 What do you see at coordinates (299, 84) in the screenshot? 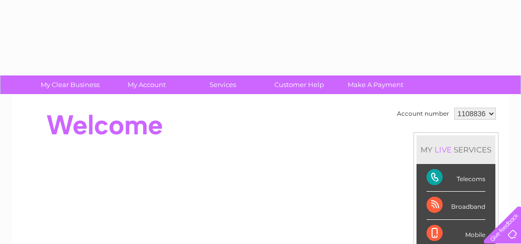
I see `a: Customer Help` at bounding box center [299, 84].